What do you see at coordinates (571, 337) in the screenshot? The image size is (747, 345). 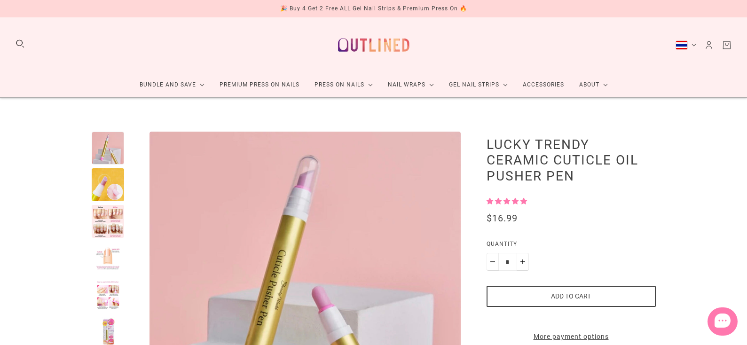 I see `a: More payment options` at bounding box center [571, 337].